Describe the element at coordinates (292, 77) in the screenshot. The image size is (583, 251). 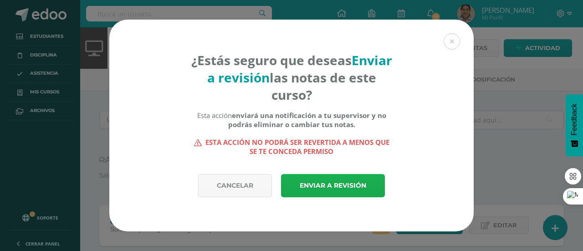
I see `h4: ¿Estás seguro que deseas las notas de este curso?` at that location.